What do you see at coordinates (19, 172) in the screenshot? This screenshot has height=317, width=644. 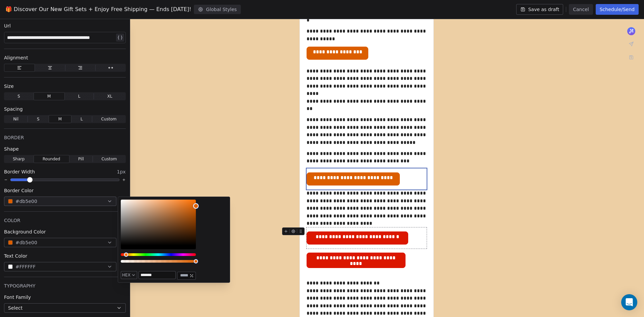 I see `span: Border Width` at bounding box center [19, 172].